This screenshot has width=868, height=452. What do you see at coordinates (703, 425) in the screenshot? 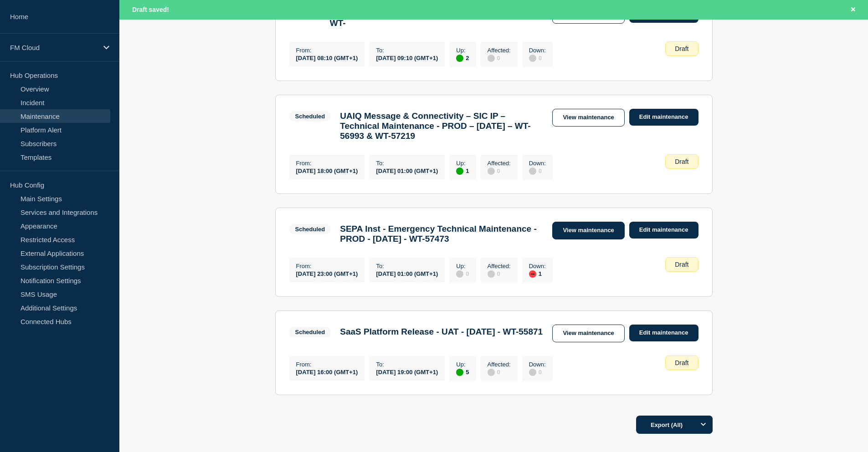
I see `button: Options` at bounding box center [703, 425].